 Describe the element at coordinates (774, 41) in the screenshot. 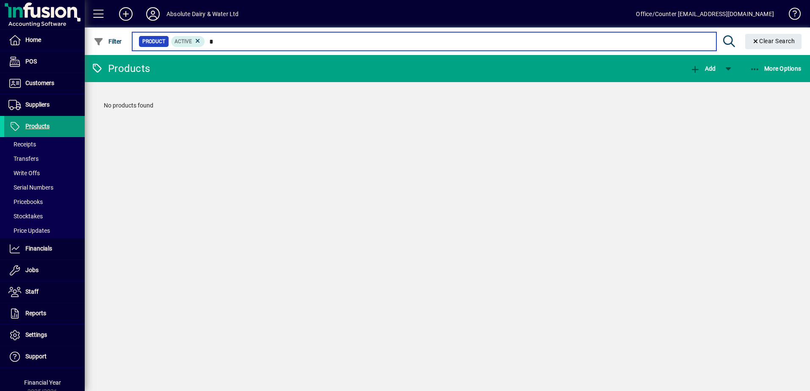

I see `span: Clear Search` at that location.